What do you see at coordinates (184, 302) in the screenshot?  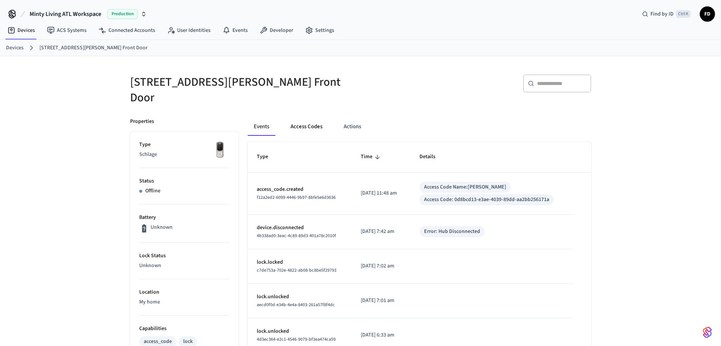 I see `p: My home` at bounding box center [184, 302].